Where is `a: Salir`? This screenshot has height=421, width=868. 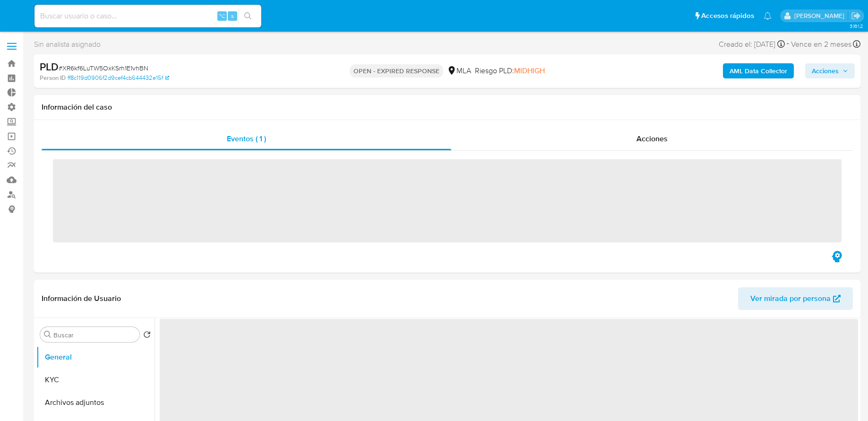
a: Salir is located at coordinates (856, 16).